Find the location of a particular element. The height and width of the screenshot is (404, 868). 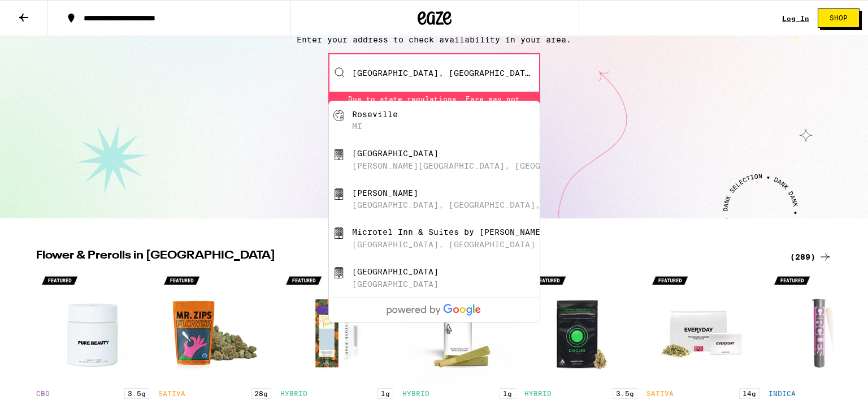

div: Due to state regulations, Eaze may not deliver cannabis to businesses or public places. Please up... is located at coordinates (434, 110).